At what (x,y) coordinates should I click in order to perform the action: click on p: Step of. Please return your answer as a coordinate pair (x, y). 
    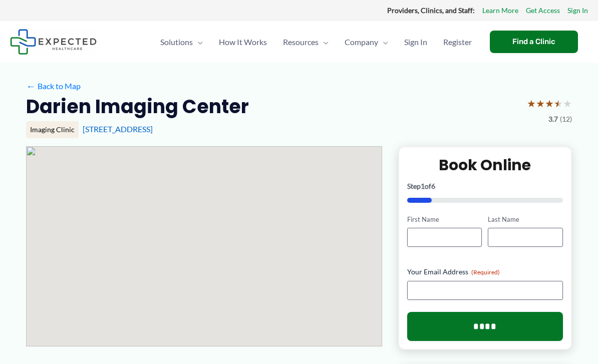
    Looking at the image, I should click on (485, 186).